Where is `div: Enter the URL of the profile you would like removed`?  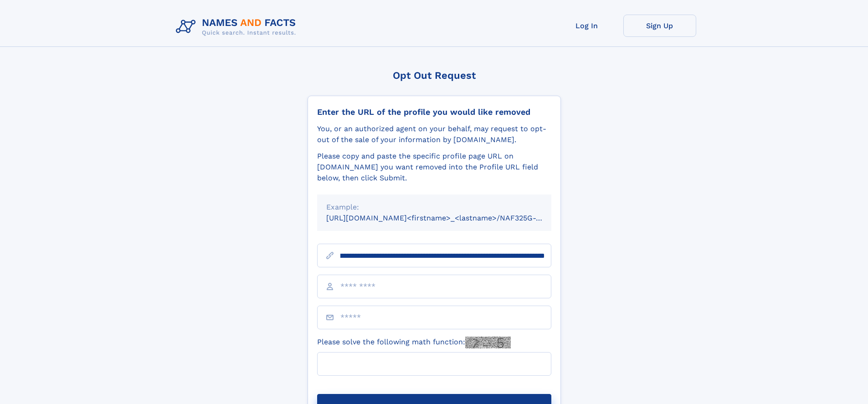 div: Enter the URL of the profile you would like removed is located at coordinates (434, 112).